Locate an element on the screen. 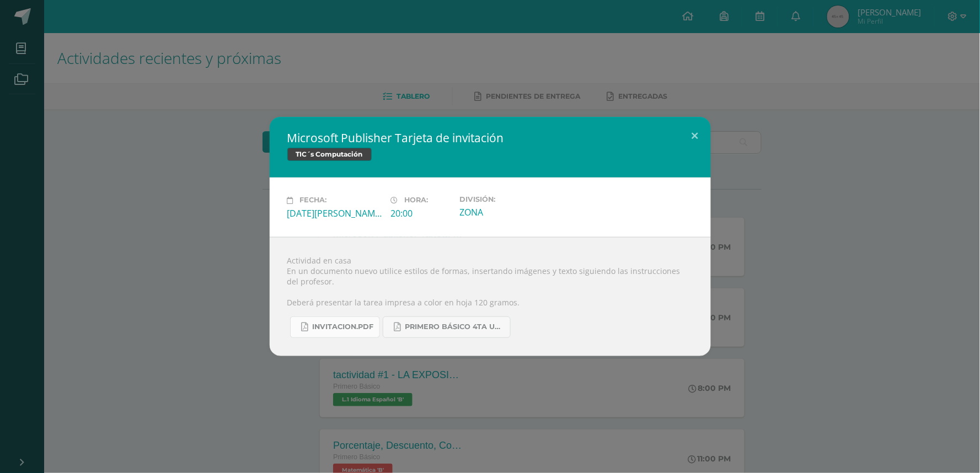 Image resolution: width=980 pixels, height=473 pixels. div: Actividad en casa En un documento nuevo utilice estilos de formas, insertando imágenes y texto si... is located at coordinates (490, 297).